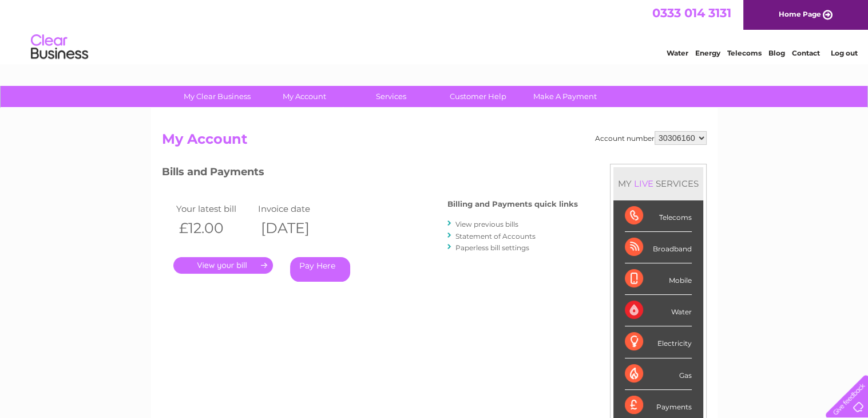  Describe the element at coordinates (513, 204) in the screenshot. I see `h4: Billing and Payments quick links` at that location.